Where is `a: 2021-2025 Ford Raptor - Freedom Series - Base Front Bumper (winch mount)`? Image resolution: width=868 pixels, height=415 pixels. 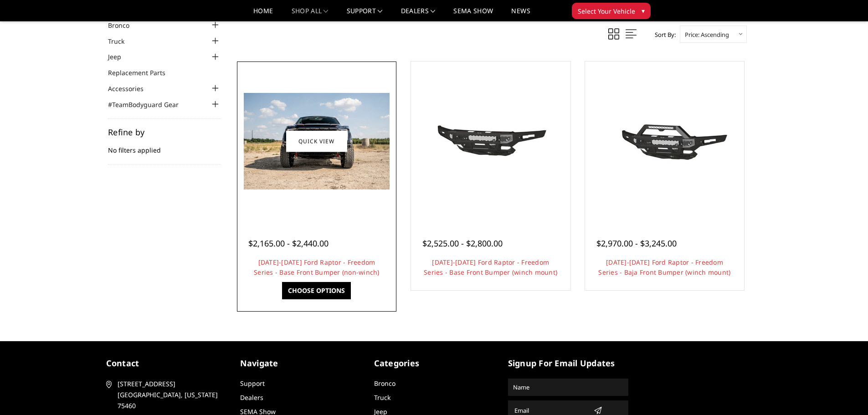
a: 2021-2025 Ford Raptor - Freedom Series - Base Front Bumper (winch mount) is located at coordinates (491, 142).